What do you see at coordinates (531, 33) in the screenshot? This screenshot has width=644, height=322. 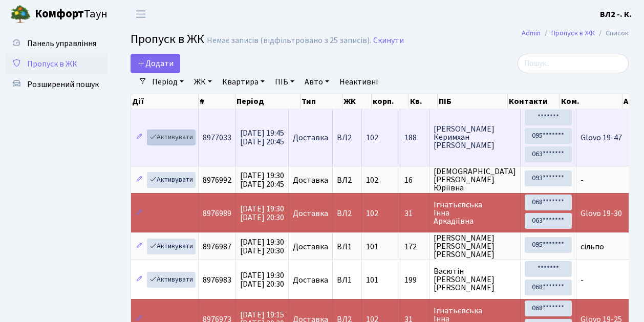 I see `a: Admin` at bounding box center [531, 33].